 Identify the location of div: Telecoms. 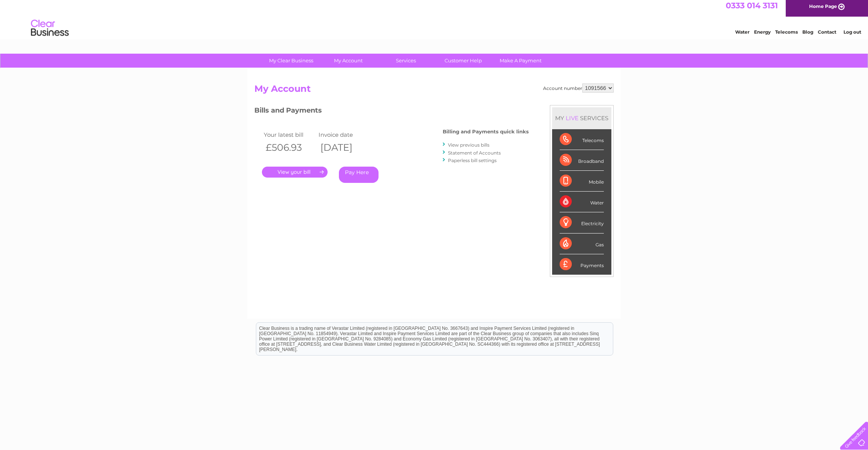
(582, 139).